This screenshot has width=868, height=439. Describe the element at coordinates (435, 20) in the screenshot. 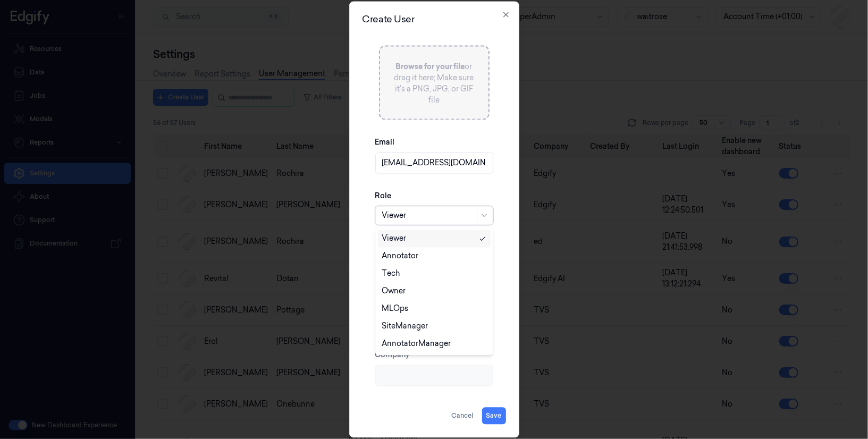

I see `h2: Create User` at that location.